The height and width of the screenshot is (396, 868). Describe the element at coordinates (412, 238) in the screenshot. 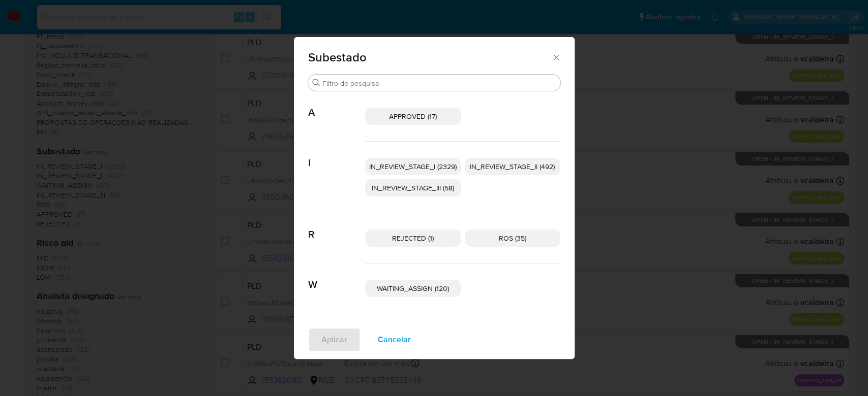

I see `span: REJECTED (1)` at that location.